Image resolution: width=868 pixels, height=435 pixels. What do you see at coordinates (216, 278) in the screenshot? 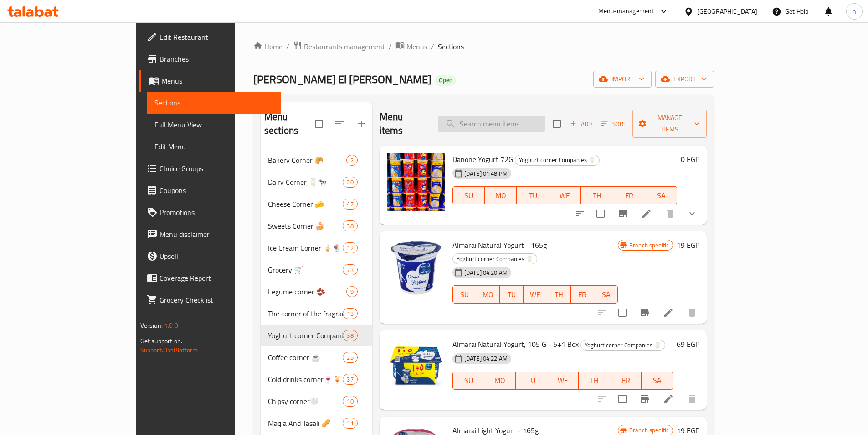
I see `span: Coverage Report` at bounding box center [216, 278].